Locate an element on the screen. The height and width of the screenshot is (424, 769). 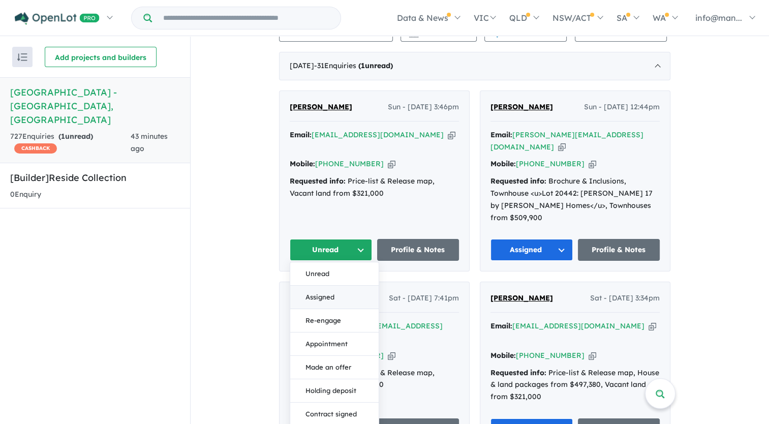
span: CASHBACK is located at coordinates (36, 148).